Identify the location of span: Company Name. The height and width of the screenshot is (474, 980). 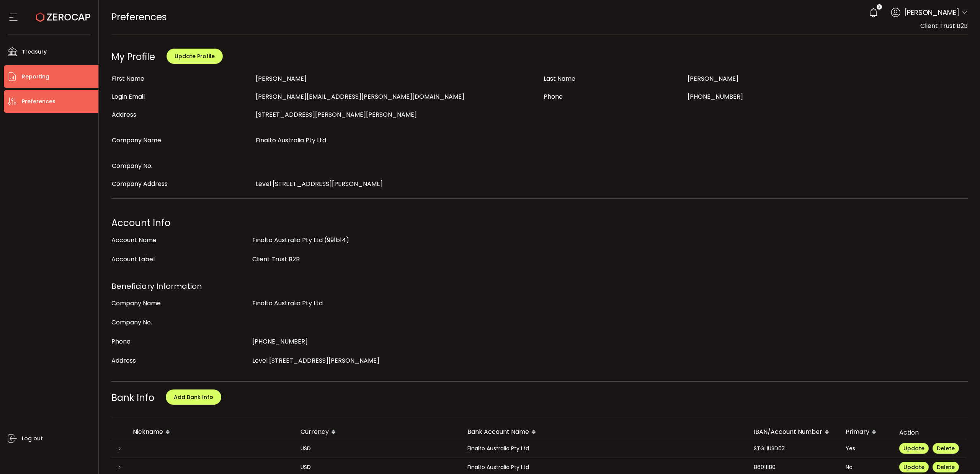
(136, 140).